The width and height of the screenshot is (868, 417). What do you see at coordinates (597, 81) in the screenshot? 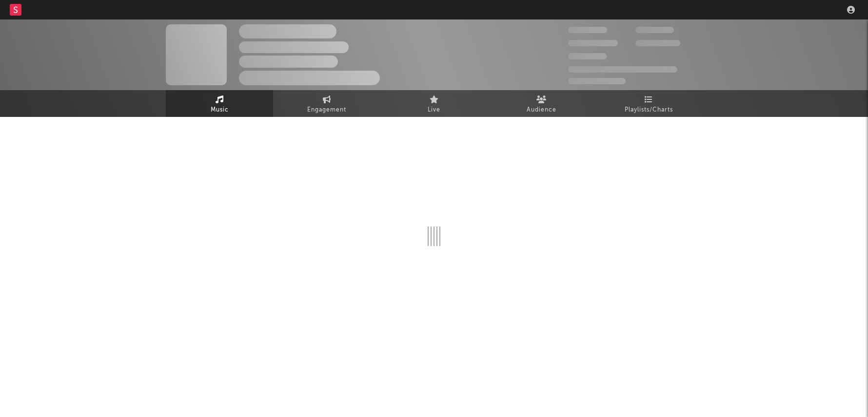
I see `span: Jump Score: 85.0` at bounding box center [597, 81].